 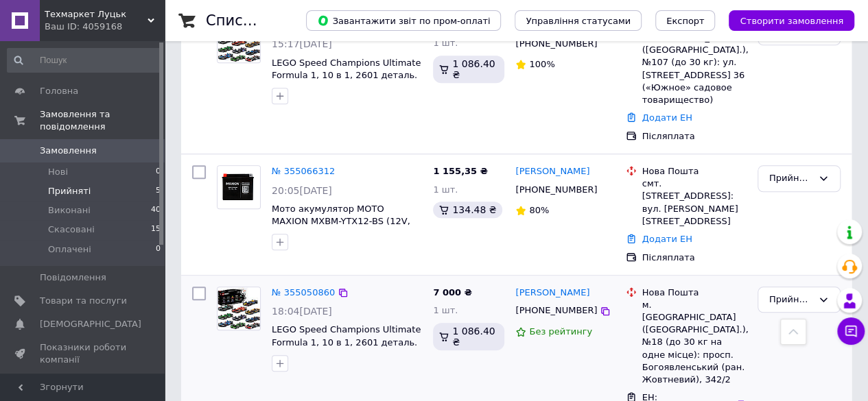 What do you see at coordinates (561, 331) in the screenshot?
I see `span: Без рейтингу` at bounding box center [561, 331].